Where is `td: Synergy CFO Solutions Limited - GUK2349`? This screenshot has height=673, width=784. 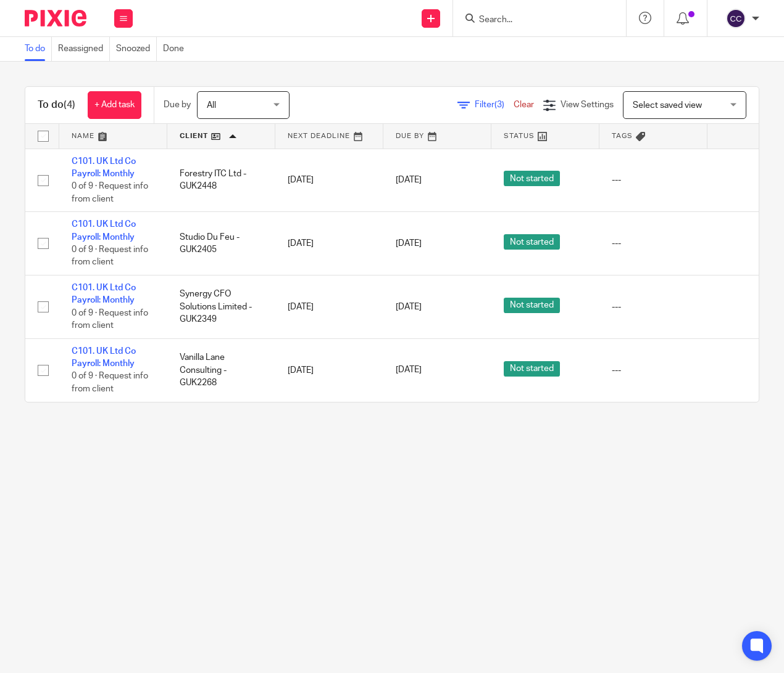 td: Synergy CFO Solutions Limited - GUK2349 is located at coordinates (221, 307).